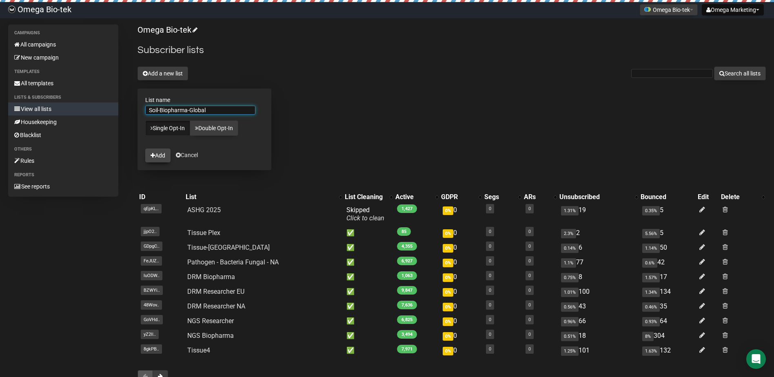 The width and height of the screenshot is (774, 377). I want to click on span: FeJUZ.., so click(151, 261).